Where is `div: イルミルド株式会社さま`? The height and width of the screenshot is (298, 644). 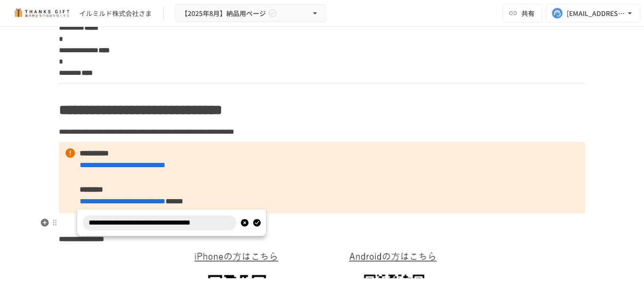
div: イルミルド株式会社さま is located at coordinates (115, 13).